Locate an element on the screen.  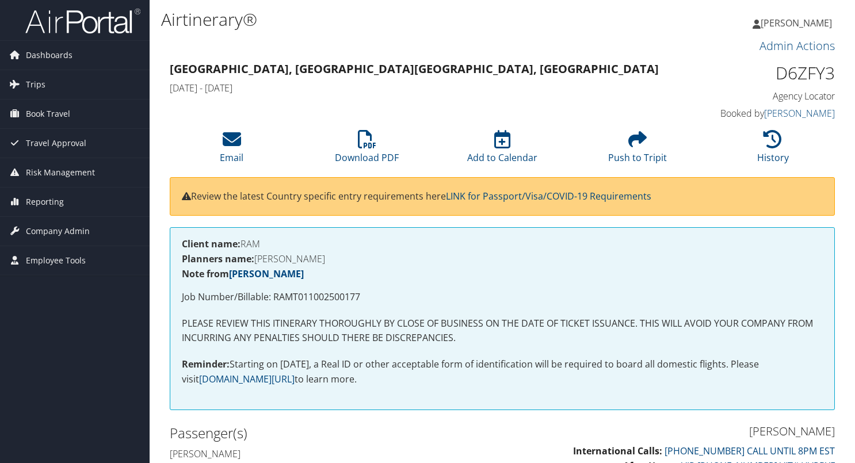
a: Admin Actions is located at coordinates (797, 45).